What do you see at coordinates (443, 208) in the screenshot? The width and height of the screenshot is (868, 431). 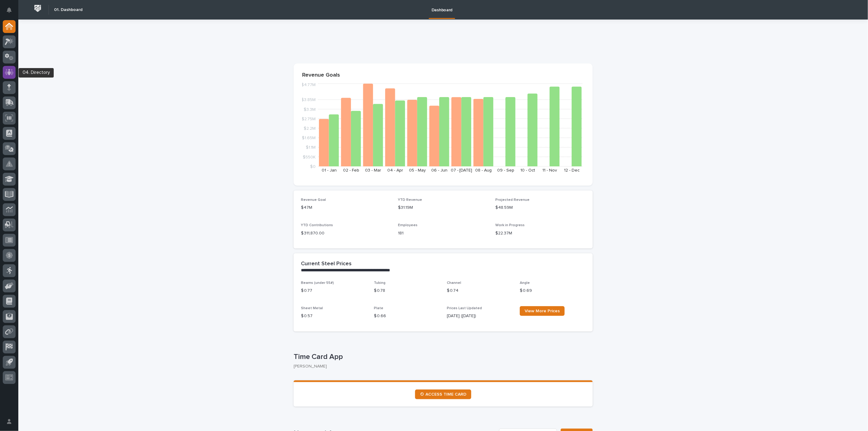 I see `p: $31.19M` at bounding box center [443, 208].